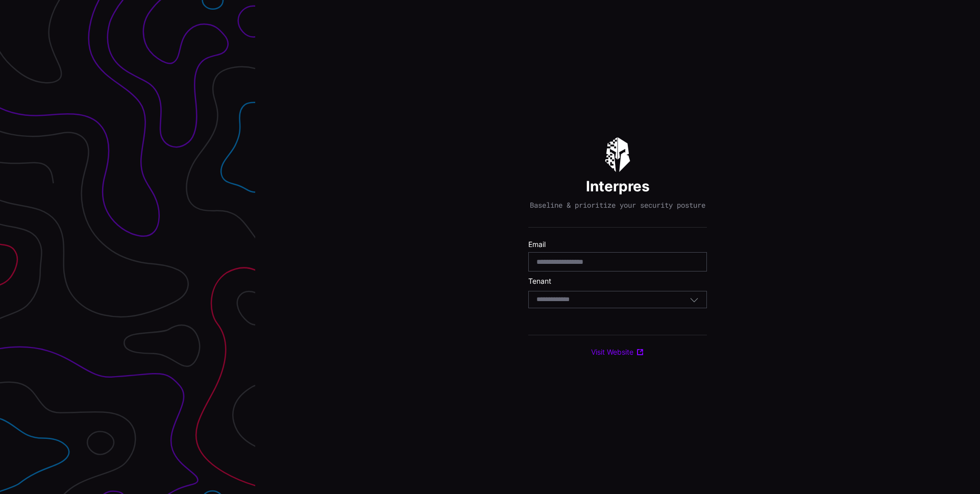 This screenshot has height=494, width=980. Describe the element at coordinates (618, 352) in the screenshot. I see `a: Visit Website` at that location.